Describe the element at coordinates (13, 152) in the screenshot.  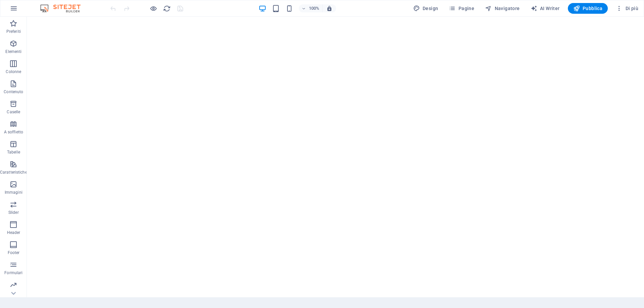
I see `p: Tabelle` at that location.